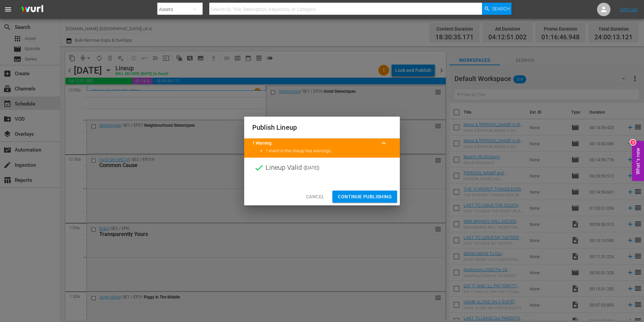 The image size is (644, 322). I want to click on h2: Publish Lineup, so click(322, 127).